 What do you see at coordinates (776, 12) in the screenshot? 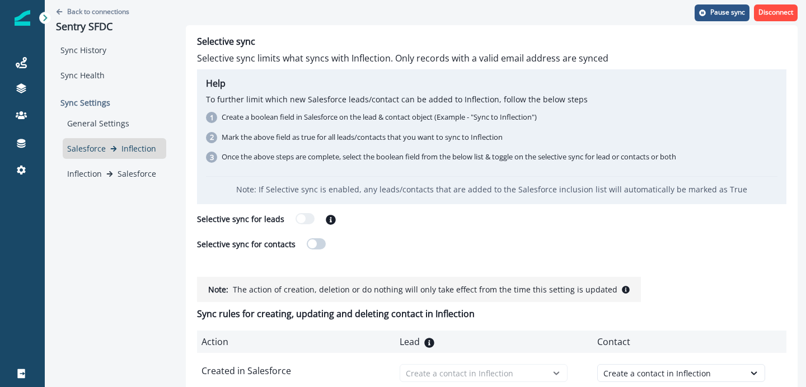
I see `p: Disconnect` at bounding box center [776, 12].